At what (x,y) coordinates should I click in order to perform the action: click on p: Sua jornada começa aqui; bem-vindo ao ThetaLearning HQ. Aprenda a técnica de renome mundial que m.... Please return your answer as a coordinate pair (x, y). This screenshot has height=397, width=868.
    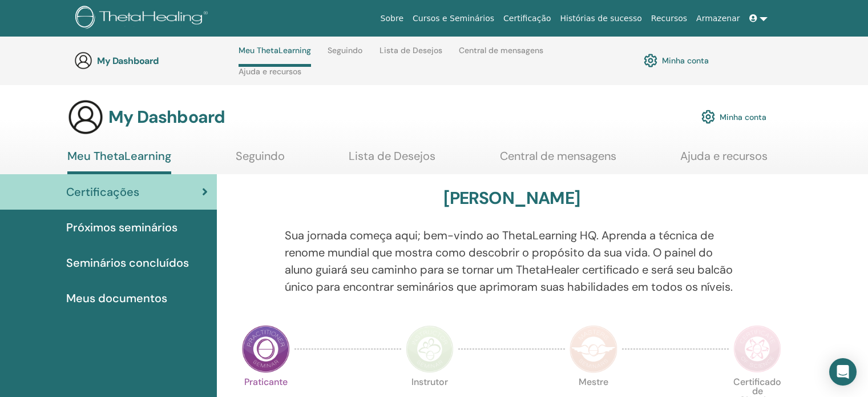
    Looking at the image, I should click on (512, 261).